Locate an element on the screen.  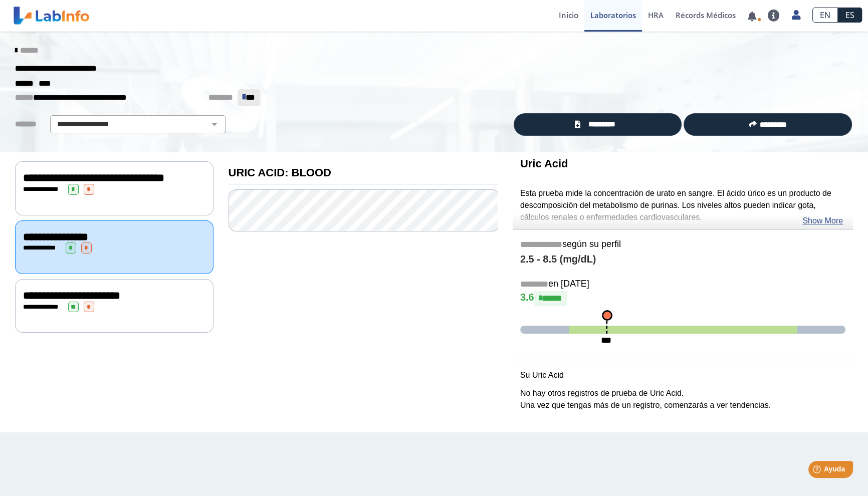
h4: 3.6 is located at coordinates (683, 299).